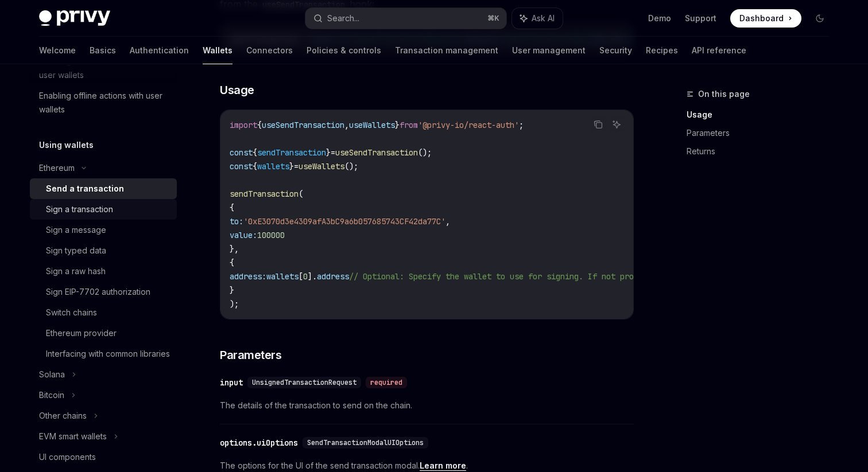  I want to click on div: Bitcoin, so click(52, 395).